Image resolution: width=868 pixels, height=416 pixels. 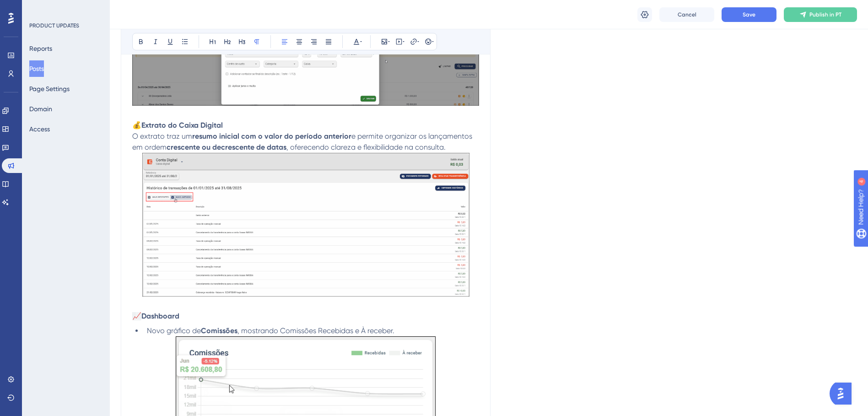 What do you see at coordinates (174, 331) in the screenshot?
I see `span: Novo gráfico de` at bounding box center [174, 331].